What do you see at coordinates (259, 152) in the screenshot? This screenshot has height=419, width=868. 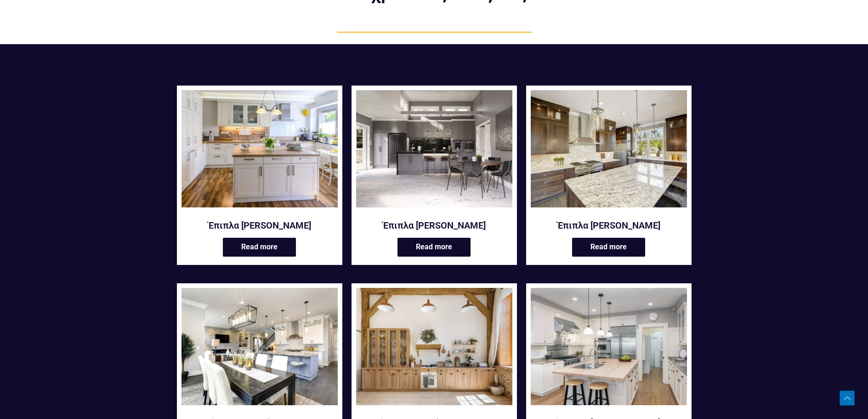 I see `a: Έπιπλα κουζίνας Agonda` at bounding box center [259, 152].